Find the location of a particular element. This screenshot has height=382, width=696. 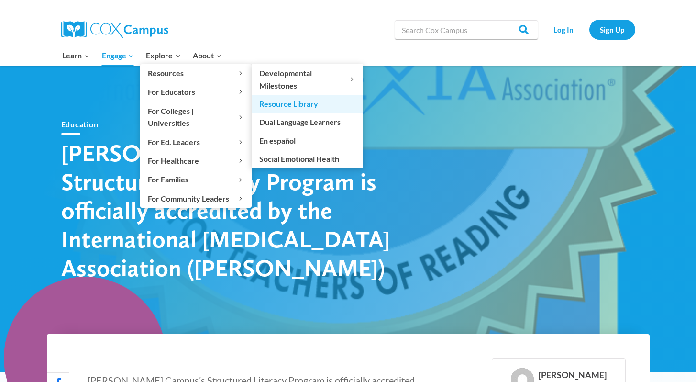

button: Child menu of For Colleges | Universities is located at coordinates (196, 117).